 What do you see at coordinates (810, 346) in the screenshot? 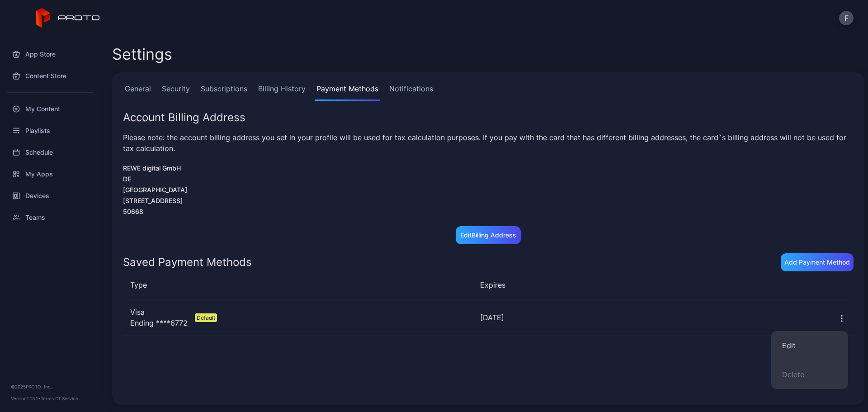
I see `button: Edit` at bounding box center [810, 346].